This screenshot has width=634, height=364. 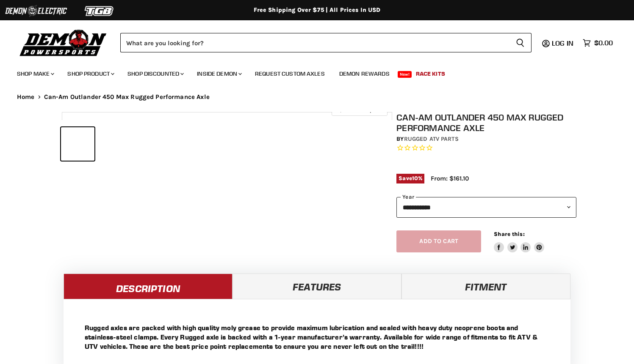 I want to click on select: year, so click(x=486, y=207).